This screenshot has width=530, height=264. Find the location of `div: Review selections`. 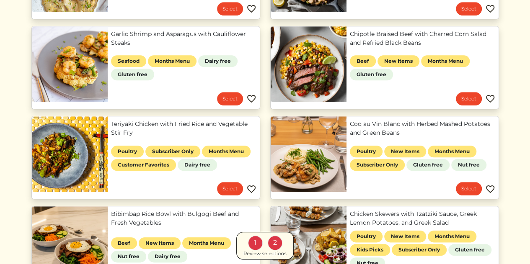

div: Review selections is located at coordinates (265, 254).